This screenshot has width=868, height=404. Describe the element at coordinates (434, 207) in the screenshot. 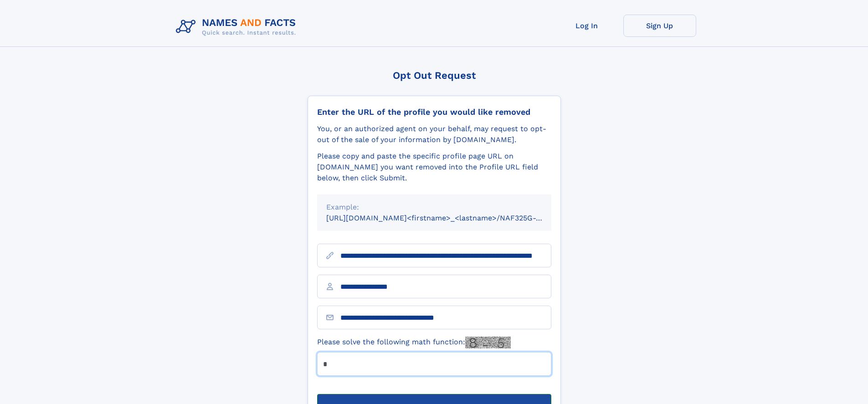

I see `div: Example:` at that location.